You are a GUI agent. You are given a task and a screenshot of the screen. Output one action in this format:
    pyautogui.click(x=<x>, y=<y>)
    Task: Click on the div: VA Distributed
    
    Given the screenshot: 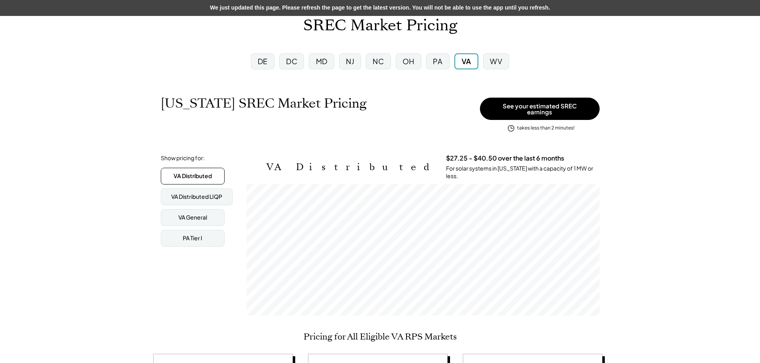 What is the action you would take?
    pyautogui.click(x=193, y=176)
    